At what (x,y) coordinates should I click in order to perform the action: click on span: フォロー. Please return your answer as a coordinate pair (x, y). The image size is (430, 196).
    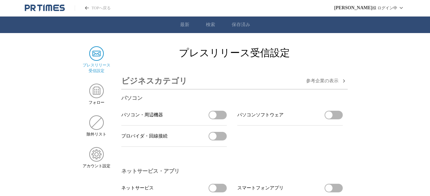
    Looking at the image, I should click on (97, 103).